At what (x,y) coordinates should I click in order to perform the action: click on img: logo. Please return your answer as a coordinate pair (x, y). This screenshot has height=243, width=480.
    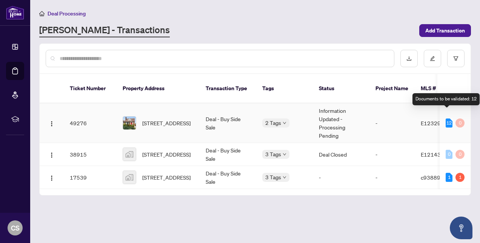
    Looking at the image, I should click on (15, 12).